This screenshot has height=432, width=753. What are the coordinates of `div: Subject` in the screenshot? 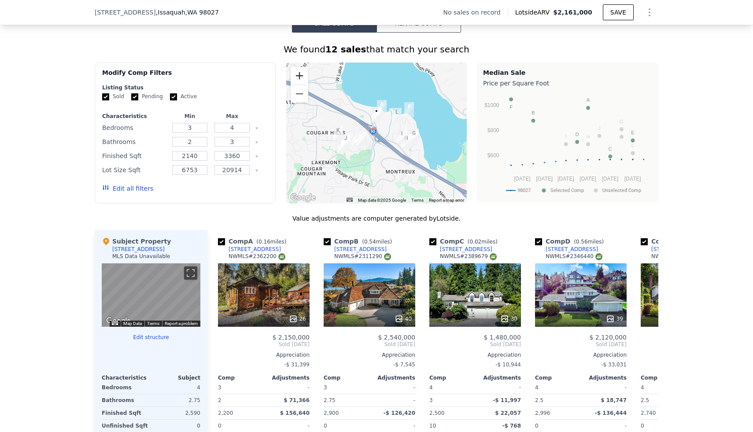 It's located at (176, 378).